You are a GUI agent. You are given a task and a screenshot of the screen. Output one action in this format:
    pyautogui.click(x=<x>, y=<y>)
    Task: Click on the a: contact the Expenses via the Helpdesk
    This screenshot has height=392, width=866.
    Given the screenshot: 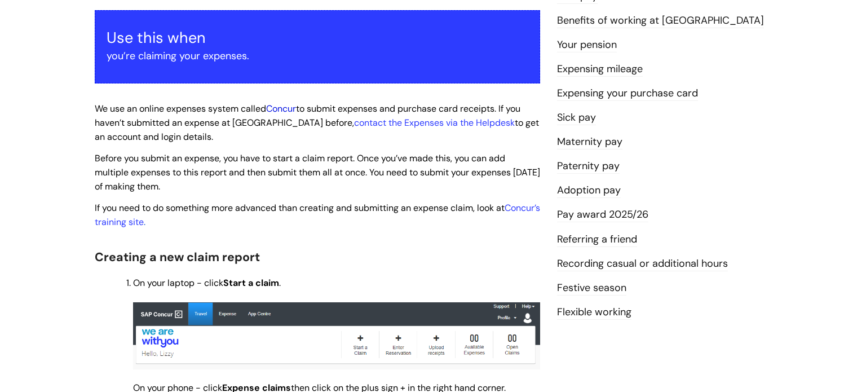 What is the action you would take?
    pyautogui.click(x=434, y=122)
    